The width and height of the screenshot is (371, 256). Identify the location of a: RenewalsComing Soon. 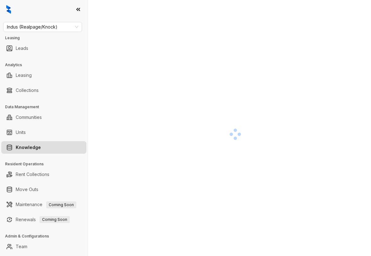
(43, 220).